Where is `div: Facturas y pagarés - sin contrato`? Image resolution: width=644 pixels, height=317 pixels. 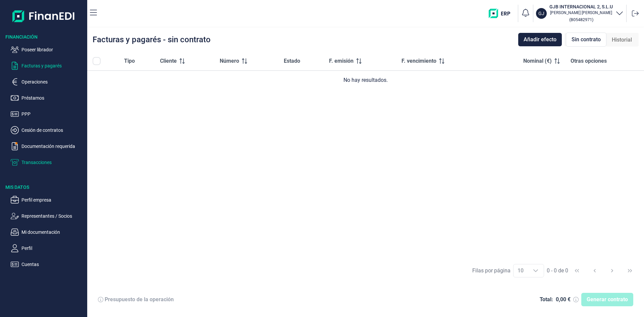 div: Facturas y pagarés - sin contrato is located at coordinates (152, 39).